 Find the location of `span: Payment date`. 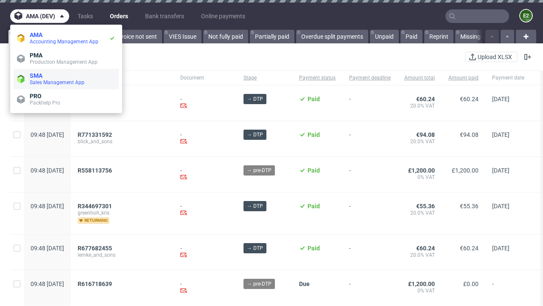

span: Payment date is located at coordinates (509, 78).